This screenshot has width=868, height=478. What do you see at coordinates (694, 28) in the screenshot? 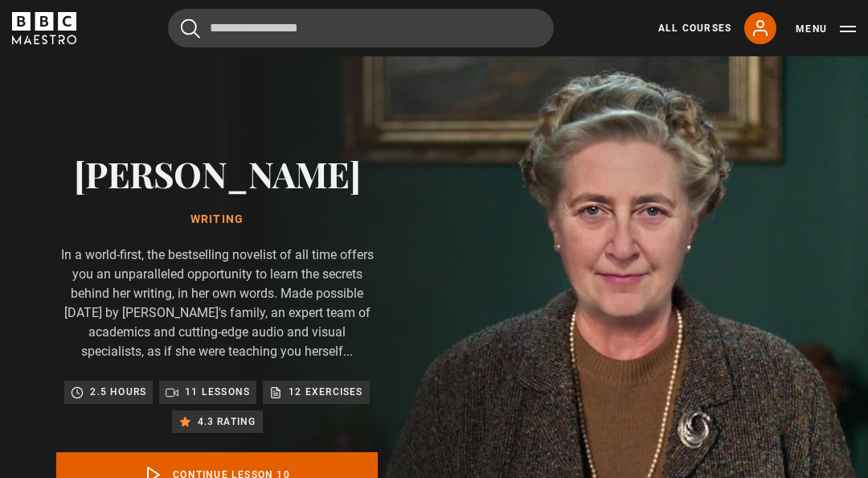
I see `a: All Courses` at bounding box center [694, 28].